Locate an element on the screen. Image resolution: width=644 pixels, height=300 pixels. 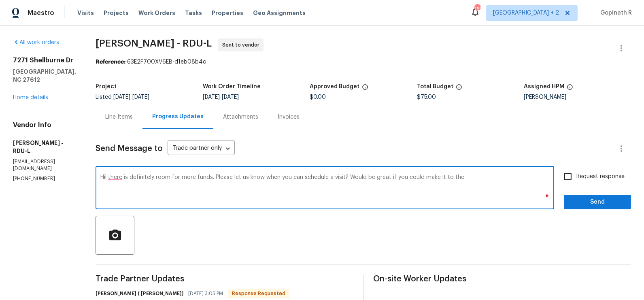
div: Progress Updates is located at coordinates (178, 116).